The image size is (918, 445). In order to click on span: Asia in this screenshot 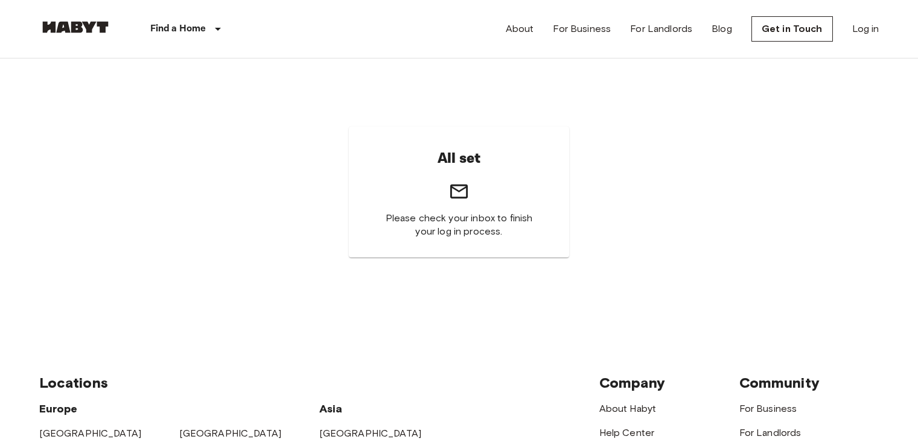, I will do `click(331, 409)`.